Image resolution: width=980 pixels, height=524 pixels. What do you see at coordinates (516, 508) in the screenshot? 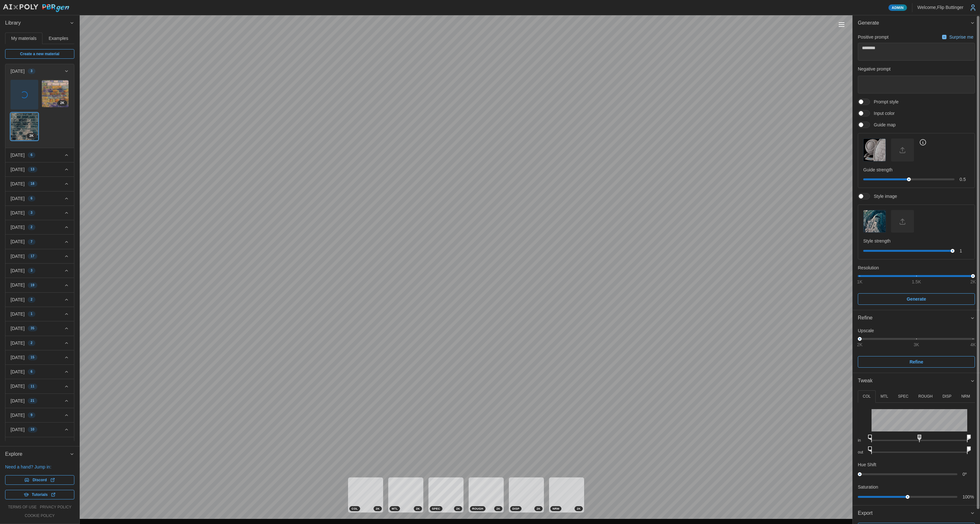
I see `span: DISP` at bounding box center [516, 508].